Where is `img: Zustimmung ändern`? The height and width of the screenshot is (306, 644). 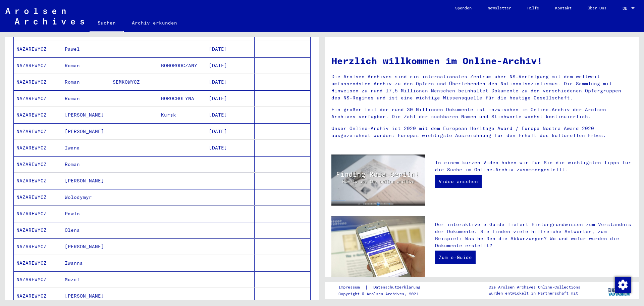 img: Zustimmung ändern is located at coordinates (623, 285).